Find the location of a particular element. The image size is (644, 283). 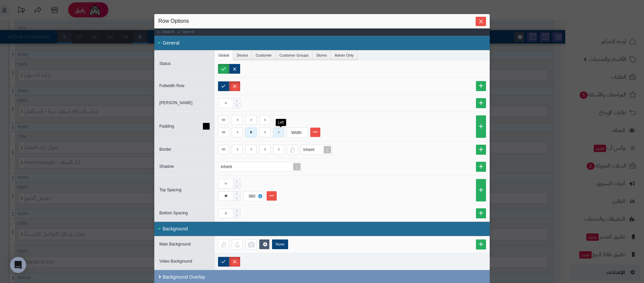

span: Status is located at coordinates (165, 64).